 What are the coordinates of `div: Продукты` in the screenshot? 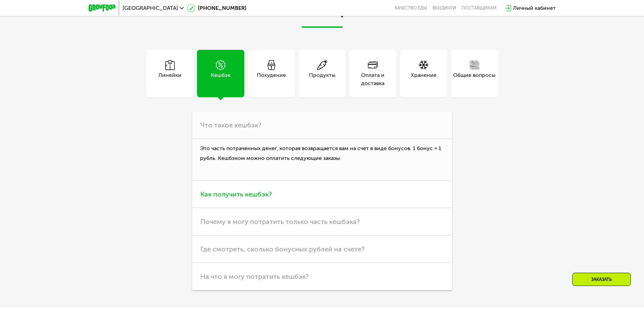 It's located at (322, 79).